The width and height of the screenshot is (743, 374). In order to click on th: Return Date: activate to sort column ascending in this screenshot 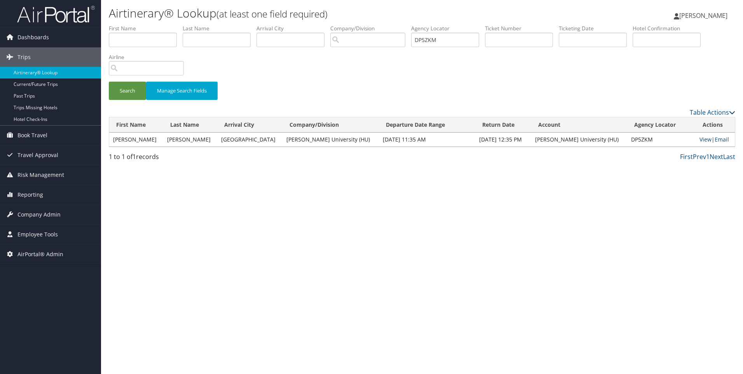, I will do `click(503, 125)`.